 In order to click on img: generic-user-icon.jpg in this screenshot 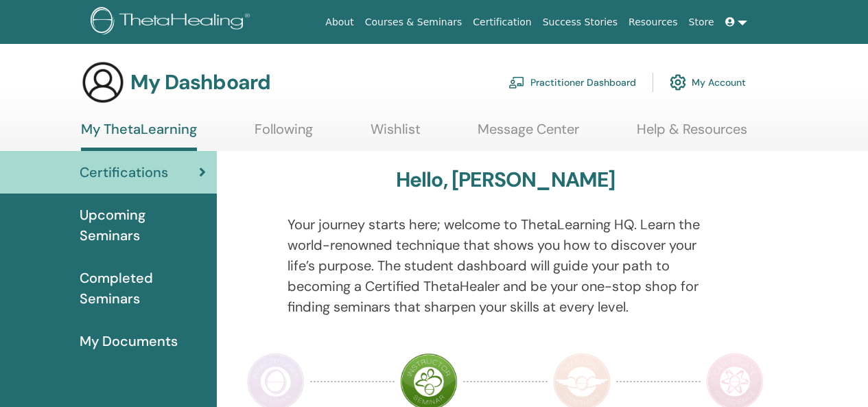, I will do `click(103, 82)`.